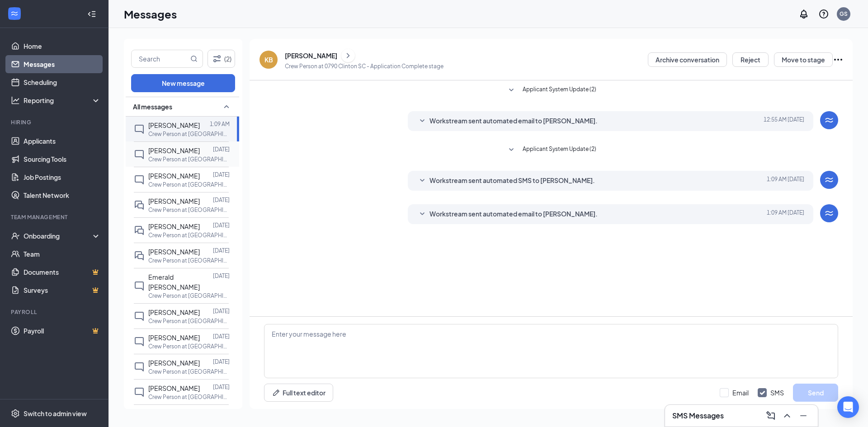 The width and height of the screenshot is (868, 427). Describe the element at coordinates (771, 416) in the screenshot. I see `svg: ComposeMessage` at that location.